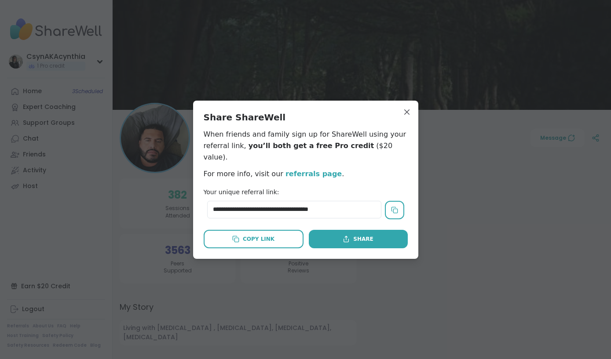 The width and height of the screenshot is (611, 359). What do you see at coordinates (305, 174) in the screenshot?
I see `p: For more info, visit our .` at bounding box center [305, 174].